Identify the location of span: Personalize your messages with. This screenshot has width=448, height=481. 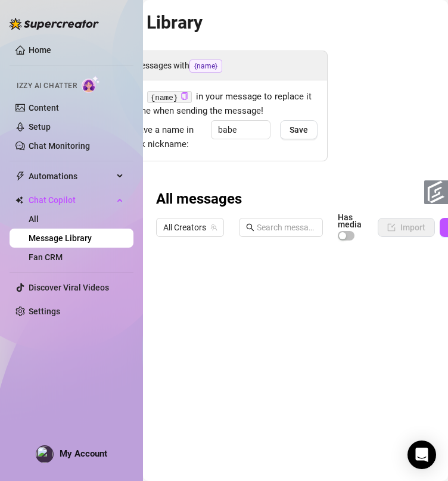
(194, 66).